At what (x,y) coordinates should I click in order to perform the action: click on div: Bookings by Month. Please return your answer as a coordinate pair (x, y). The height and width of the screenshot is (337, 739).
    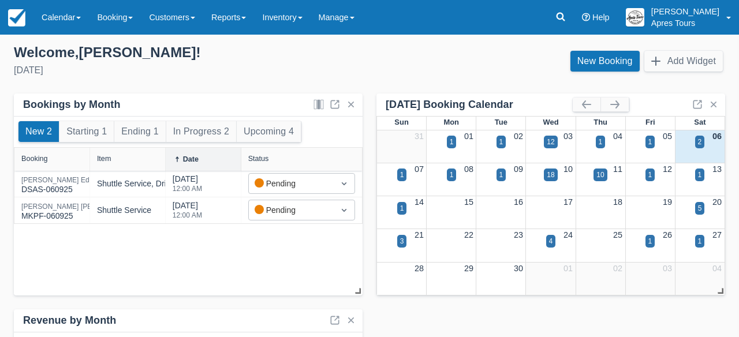
    Looking at the image, I should click on (72, 105).